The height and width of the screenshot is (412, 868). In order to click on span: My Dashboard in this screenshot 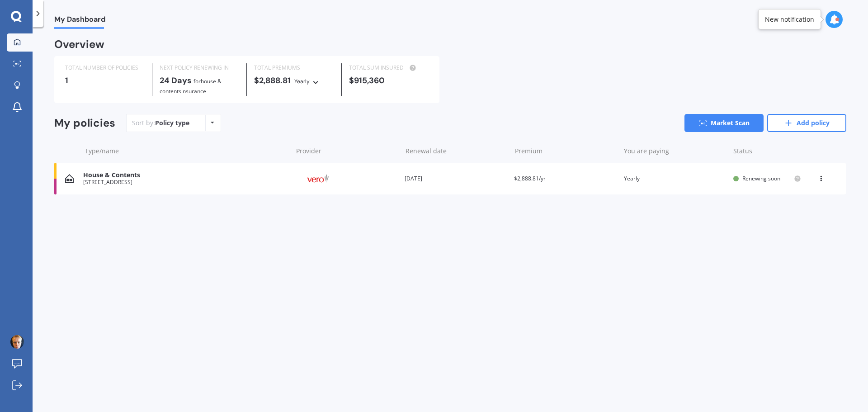, I will do `click(80, 21)`.